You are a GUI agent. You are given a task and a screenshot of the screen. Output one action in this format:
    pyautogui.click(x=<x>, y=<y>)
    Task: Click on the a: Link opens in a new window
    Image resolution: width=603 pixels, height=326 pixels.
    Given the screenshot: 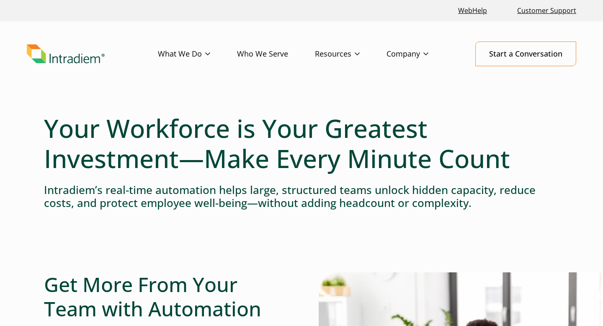 What is the action you would take?
    pyautogui.click(x=472, y=10)
    